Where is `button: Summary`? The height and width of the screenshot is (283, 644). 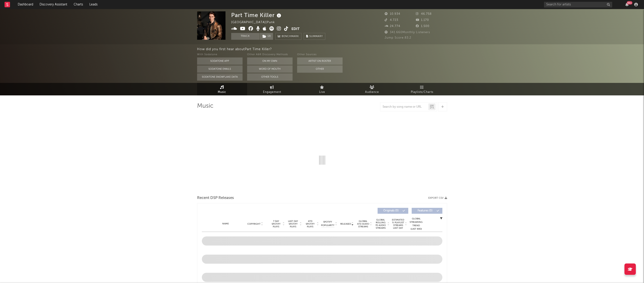
button: Summary is located at coordinates (314, 36).